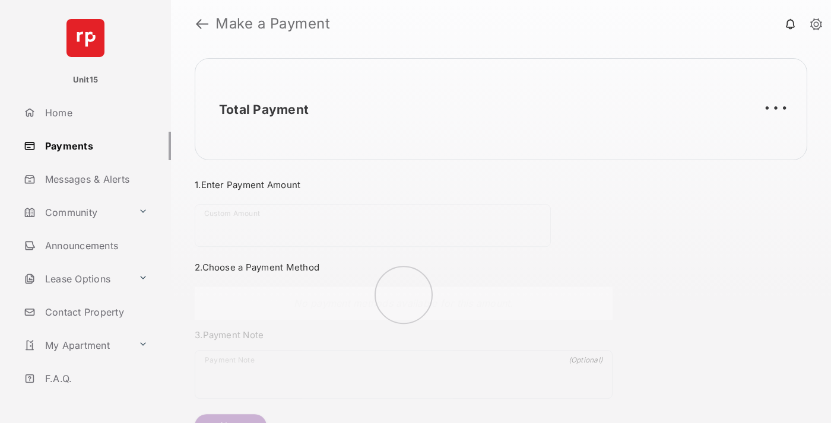 This screenshot has height=423, width=831. What do you see at coordinates (86, 38) in the screenshot?
I see `img: svg+xml;base64,PHN2ZyB4bWxucz0iaHR0cDovL3d3dy53My5vcmcvMjAwMC9zdmciIHdpZHRoPSI2NCIgaGVpZ2h0PSI2NC...` at bounding box center [86, 38].